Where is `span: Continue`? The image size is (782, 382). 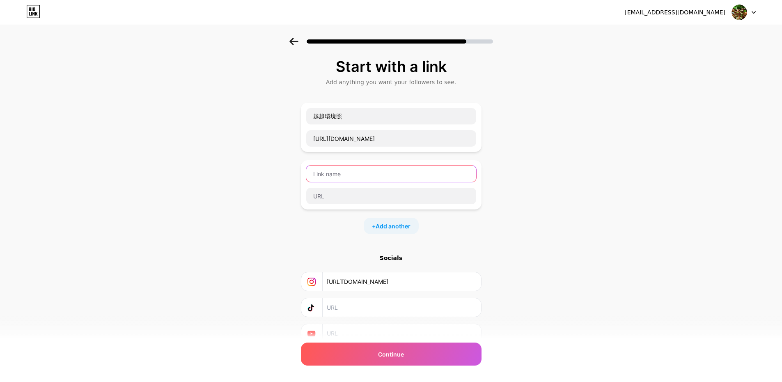 span: Continue is located at coordinates (391, 354).